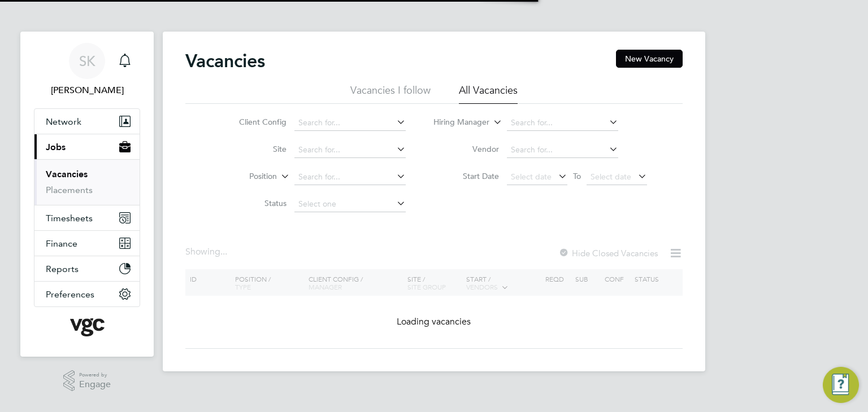 The height and width of the screenshot is (412, 868). What do you see at coordinates (244, 176) in the screenshot?
I see `label: Position` at bounding box center [244, 176].